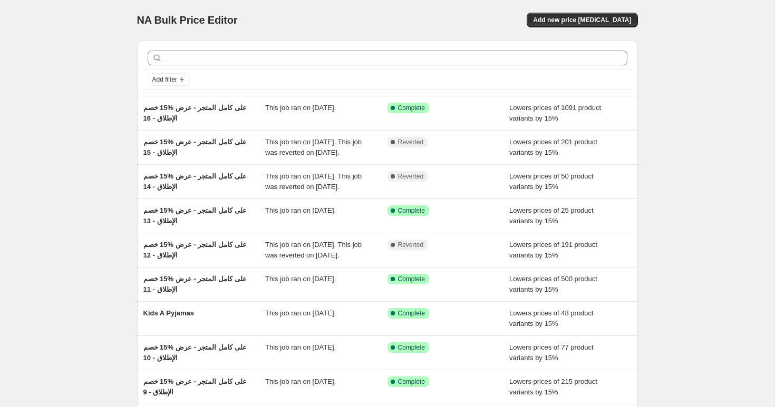 This screenshot has height=407, width=775. Describe the element at coordinates (164, 80) in the screenshot. I see `span: Add filter` at that location.